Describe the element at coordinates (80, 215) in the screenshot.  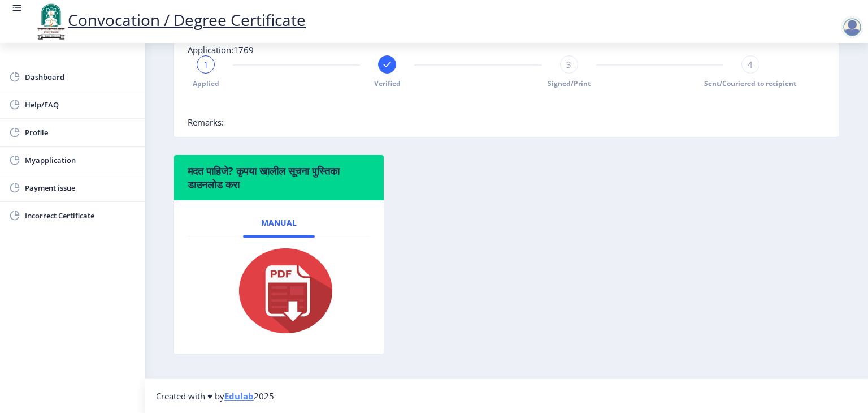
I see `span: Incorrect Certificate` at that location.